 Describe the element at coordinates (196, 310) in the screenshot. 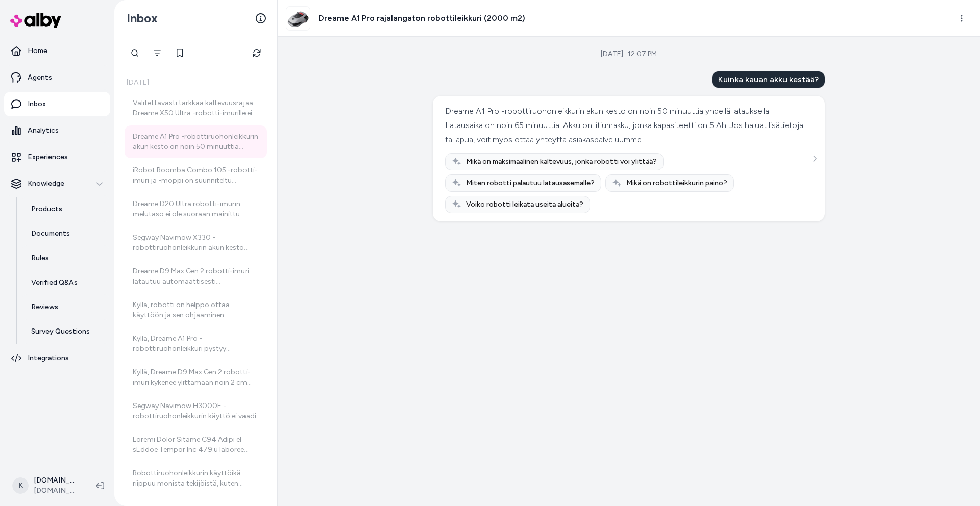

I see `a: Kyllä, robotti on helppo ottaa käyttöön ja sen ohjaaminen mobiilisovelluksella on vaivatonta.` at that location.